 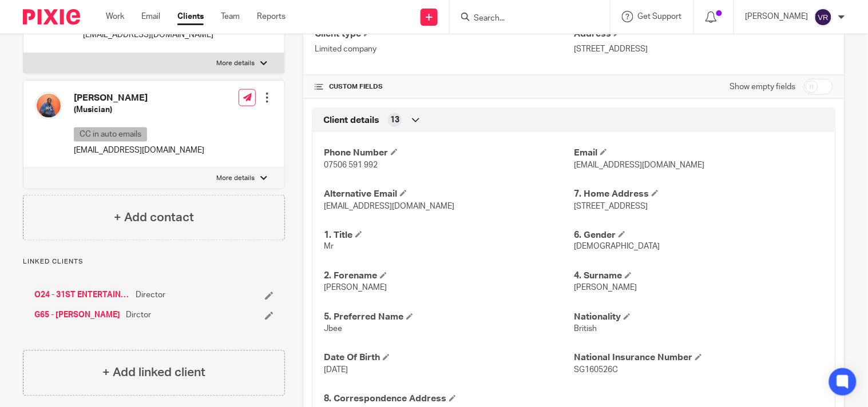 What do you see at coordinates (333, 330) in the screenshot?
I see `span: Jbee` at bounding box center [333, 330].